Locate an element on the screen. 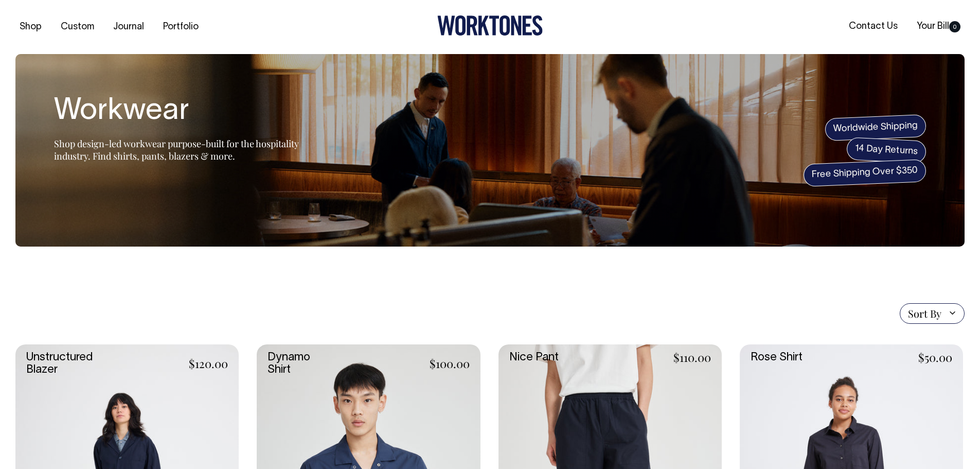  a: Shop is located at coordinates (30, 27).